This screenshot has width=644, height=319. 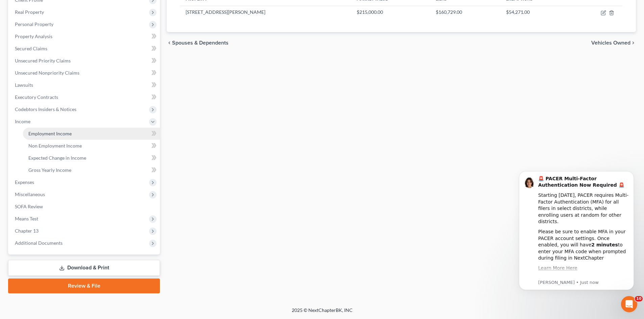 I want to click on a: Review & File, so click(x=84, y=286).